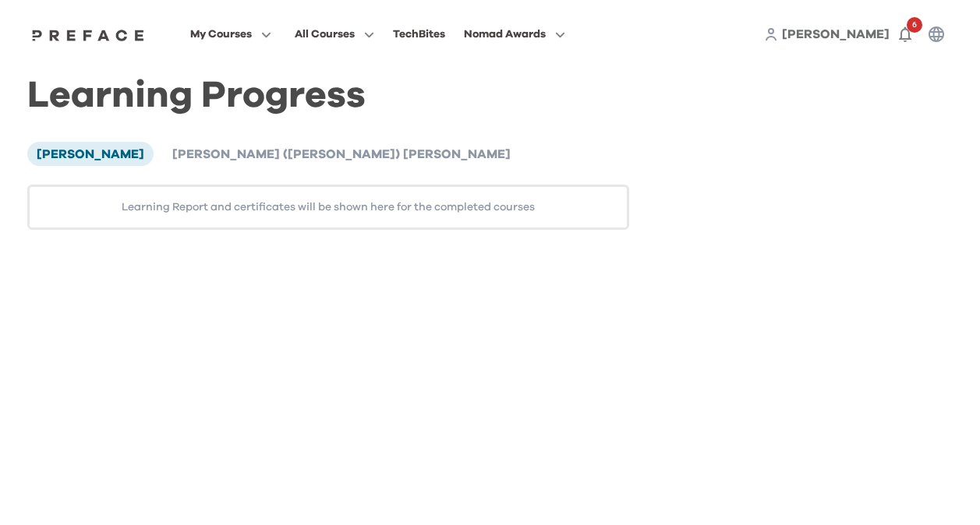  I want to click on div: Learning Report and certificates will be shown here for the completed courses, so click(329, 207).